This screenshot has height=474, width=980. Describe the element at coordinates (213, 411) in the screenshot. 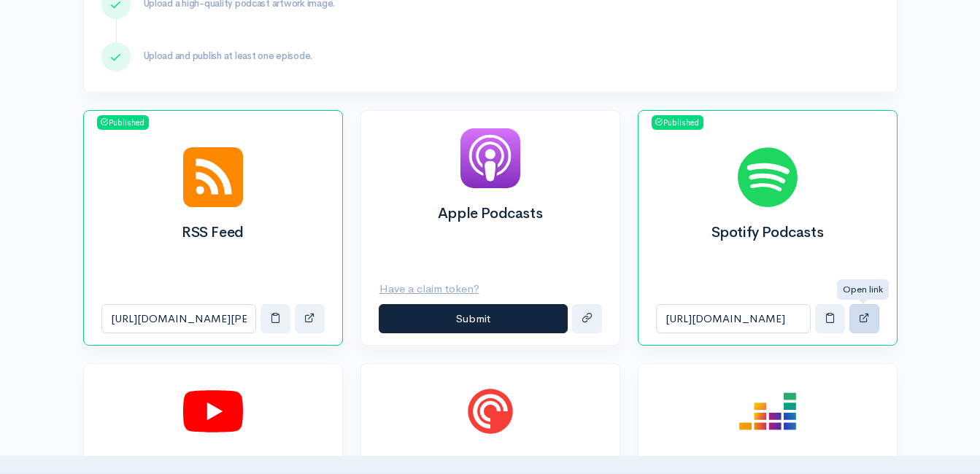

I see `img: Youtube logo` at that location.